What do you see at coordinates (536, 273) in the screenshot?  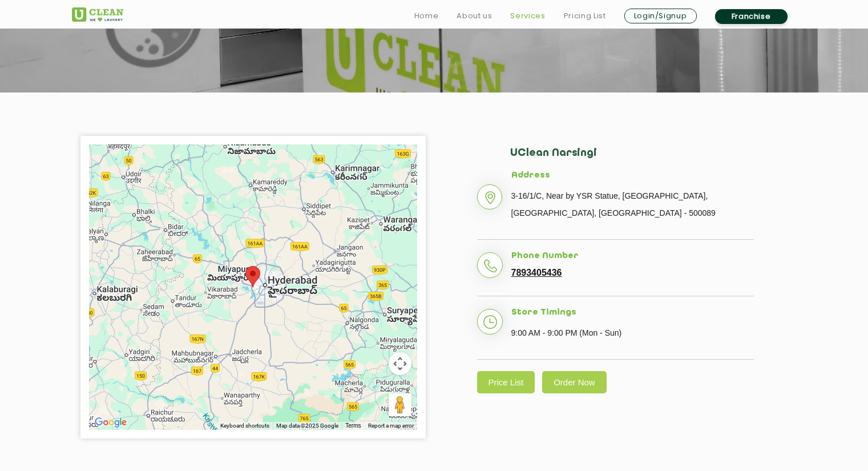 I see `a: 7893405436` at bounding box center [536, 273].